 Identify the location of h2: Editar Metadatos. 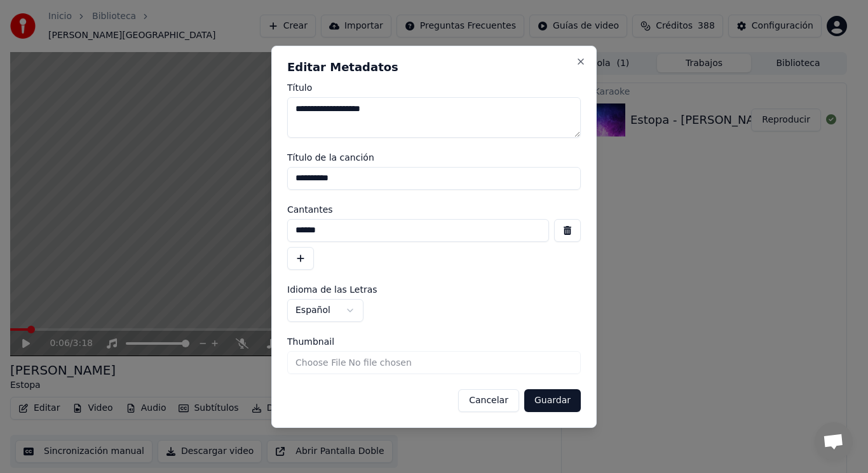
(434, 67).